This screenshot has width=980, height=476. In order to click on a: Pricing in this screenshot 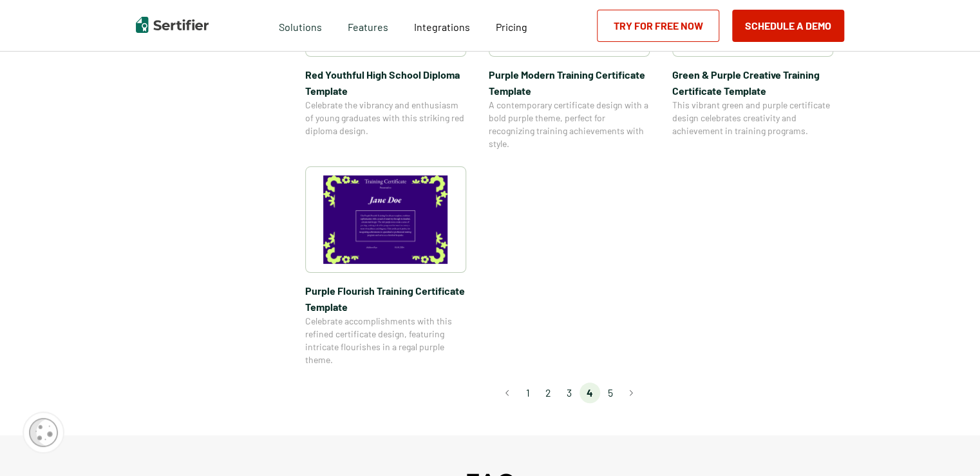, I will do `click(511, 25)`.